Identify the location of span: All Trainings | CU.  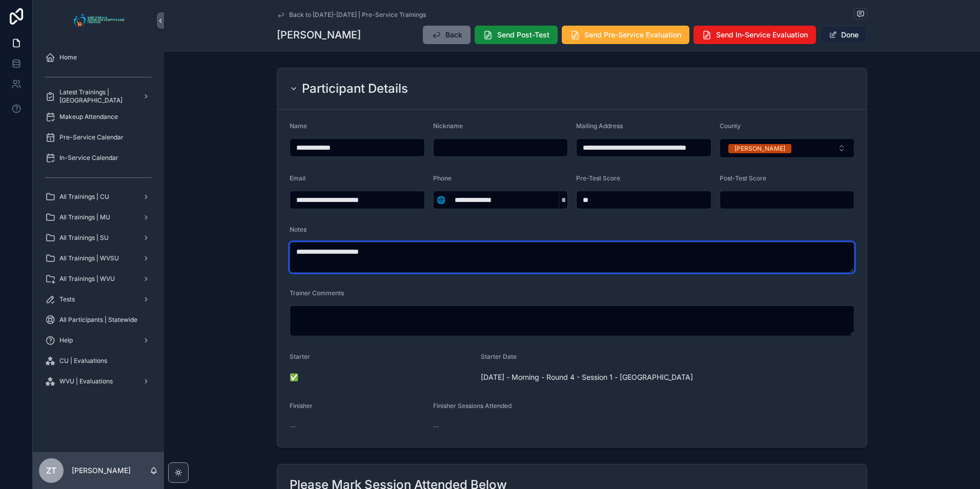
(84, 197).